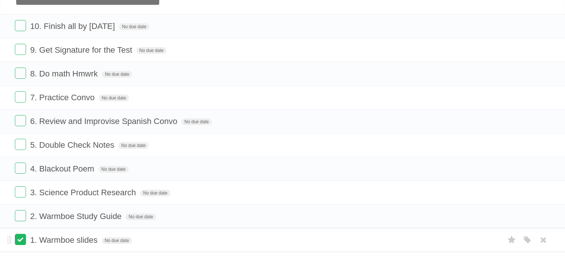  I want to click on span: 1. Warmboe slides, so click(65, 240).